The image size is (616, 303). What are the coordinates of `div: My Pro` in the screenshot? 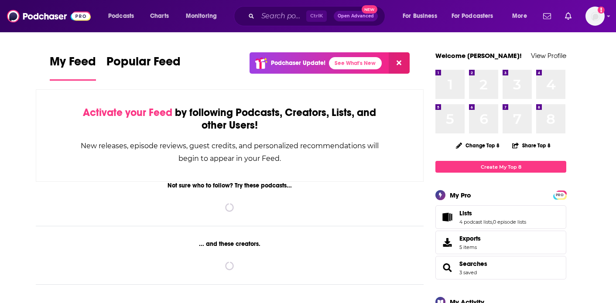 It's located at (460, 195).